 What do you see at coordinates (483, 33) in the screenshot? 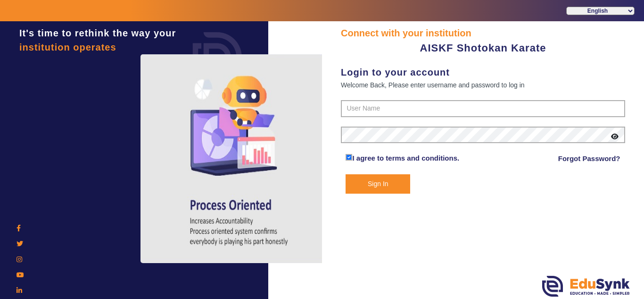
I see `div: Connect with your institution` at bounding box center [483, 33].